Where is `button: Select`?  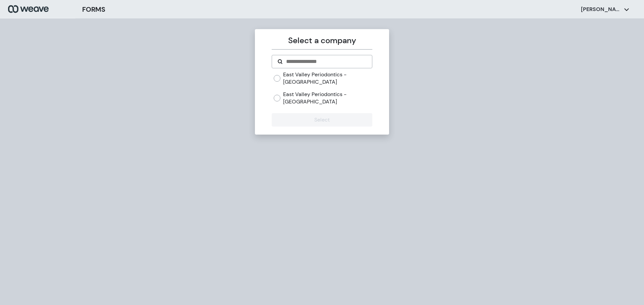 button: Select is located at coordinates (322, 120).